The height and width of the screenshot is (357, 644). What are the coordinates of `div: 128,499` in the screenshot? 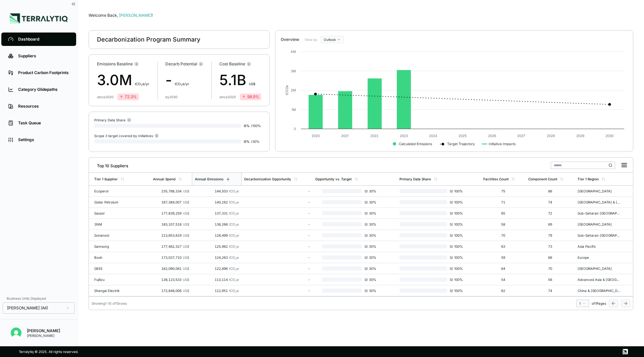 It's located at (216, 236).